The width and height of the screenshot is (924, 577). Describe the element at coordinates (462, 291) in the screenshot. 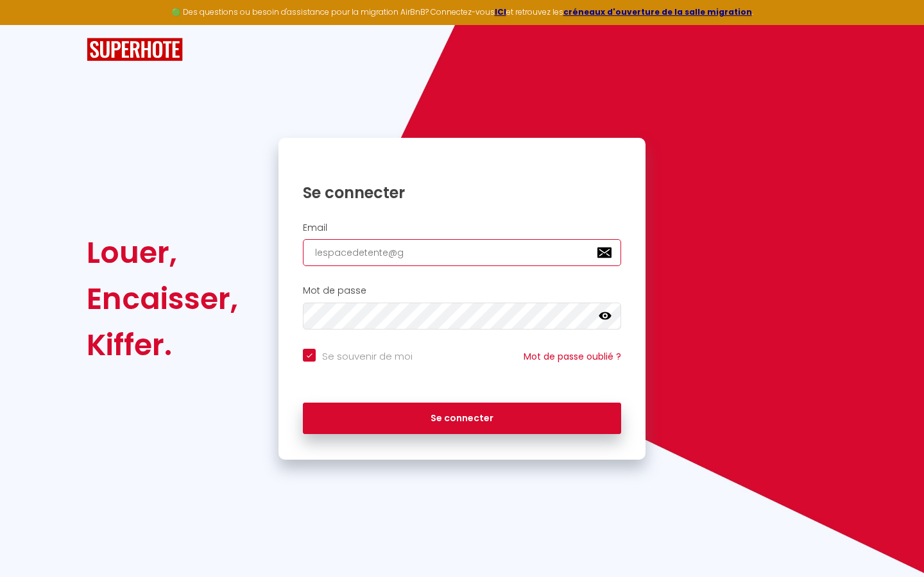

I see `h2: Mot de passe` at that location.